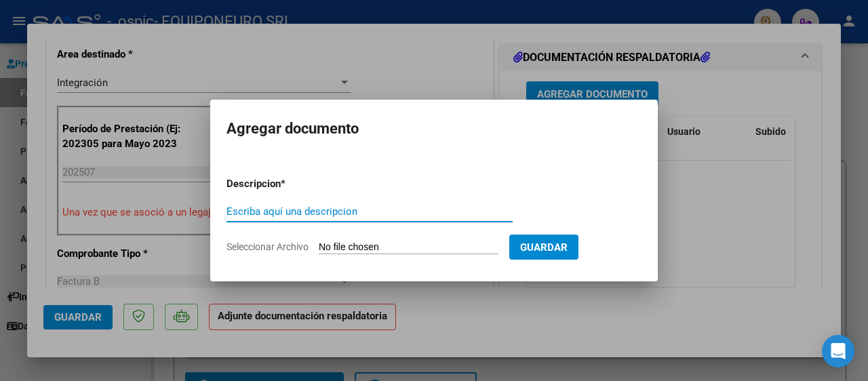 This screenshot has height=381, width=868. What do you see at coordinates (544, 248) in the screenshot?
I see `span: Guardar` at bounding box center [544, 248].